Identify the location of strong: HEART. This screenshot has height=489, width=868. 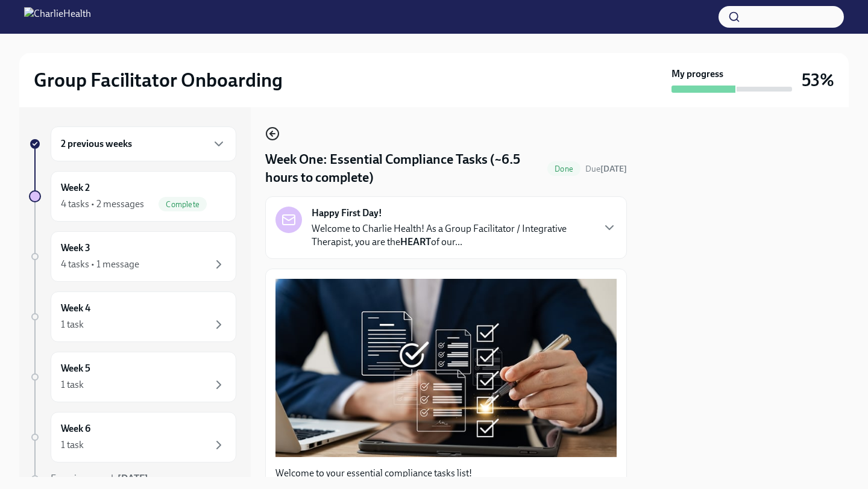
(415, 241).